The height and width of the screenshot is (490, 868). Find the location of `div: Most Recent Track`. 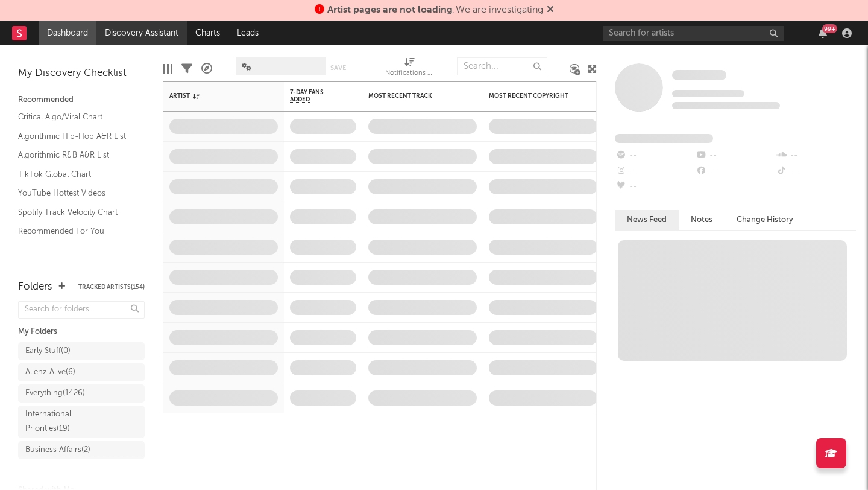

div: Most Recent Track is located at coordinates (414, 96).